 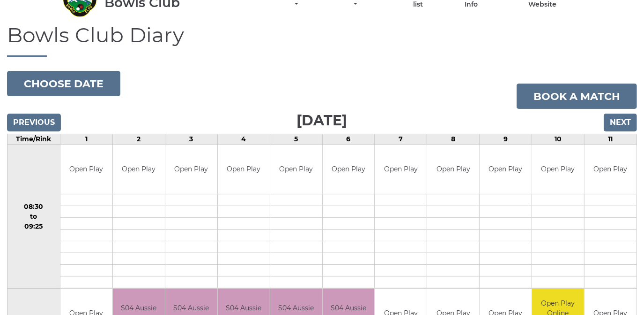 What do you see at coordinates (348, 139) in the screenshot?
I see `td: 6` at bounding box center [348, 139].